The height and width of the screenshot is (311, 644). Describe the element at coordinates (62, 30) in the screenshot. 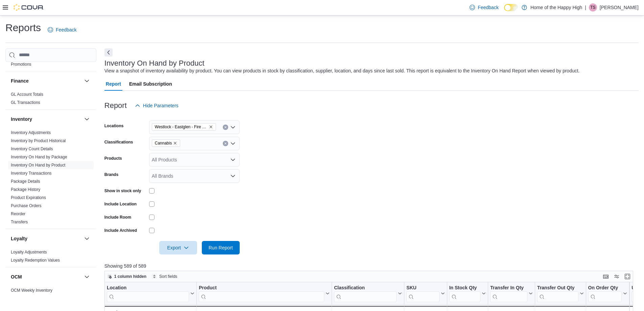

I see `a: Feedback` at that location.